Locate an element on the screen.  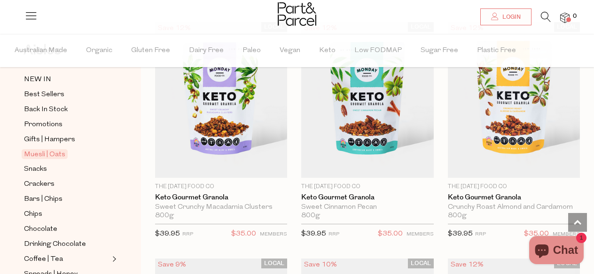
div: Save 10% is located at coordinates (320, 265).